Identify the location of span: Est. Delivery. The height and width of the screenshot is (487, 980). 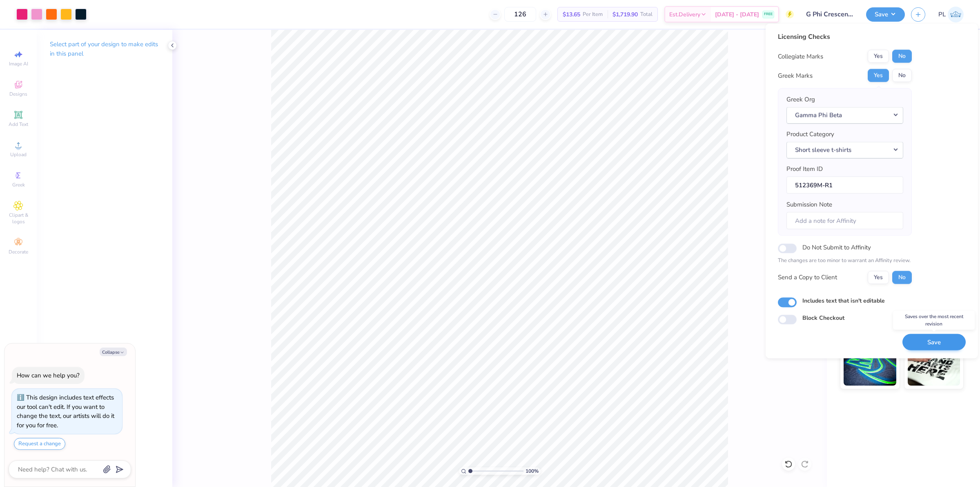
(686, 14).